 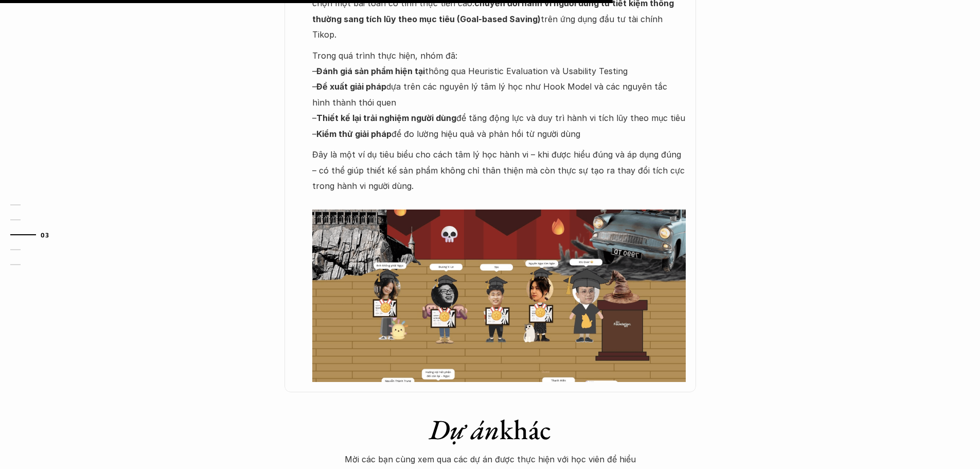 I want to click on strong: Thiết kế lại trải nghiệm người dùng, so click(x=386, y=118).